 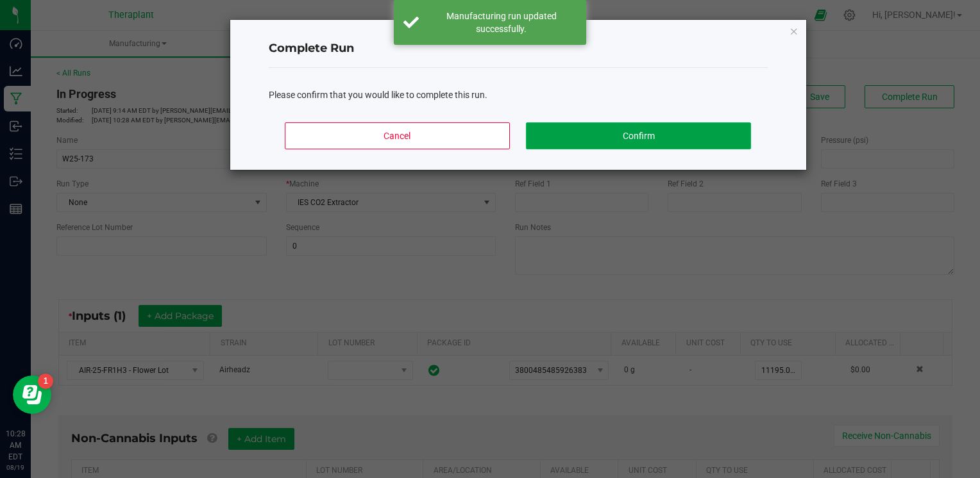 I want to click on div: Manufacturing run updated successfully., so click(x=500, y=22).